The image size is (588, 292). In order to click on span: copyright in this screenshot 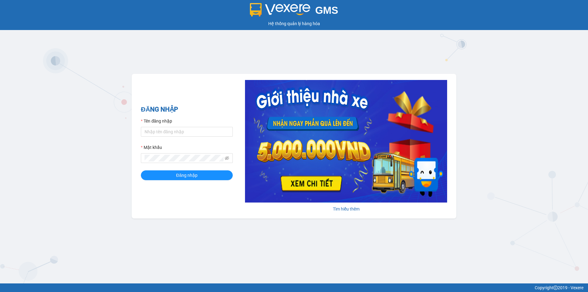, I will do `click(556, 288)`.